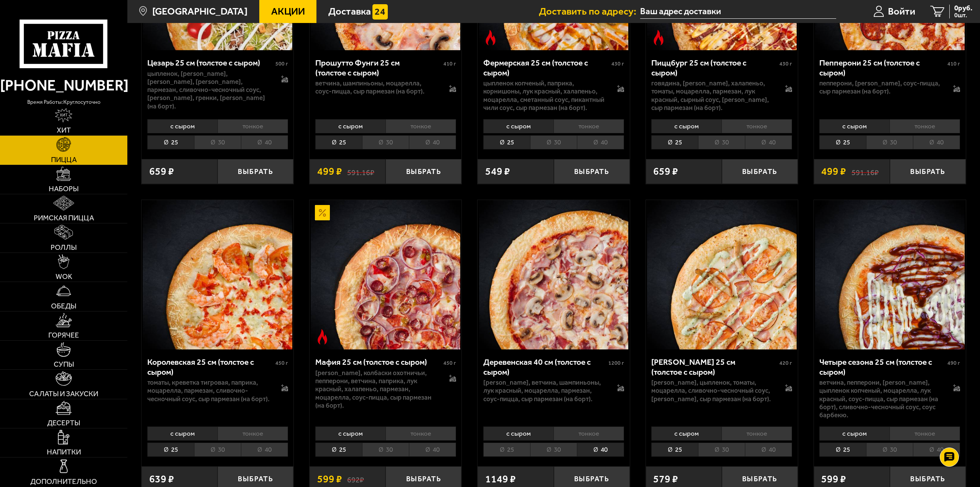  What do you see at coordinates (64, 217) in the screenshot?
I see `span: Римская пицца` at bounding box center [64, 217].